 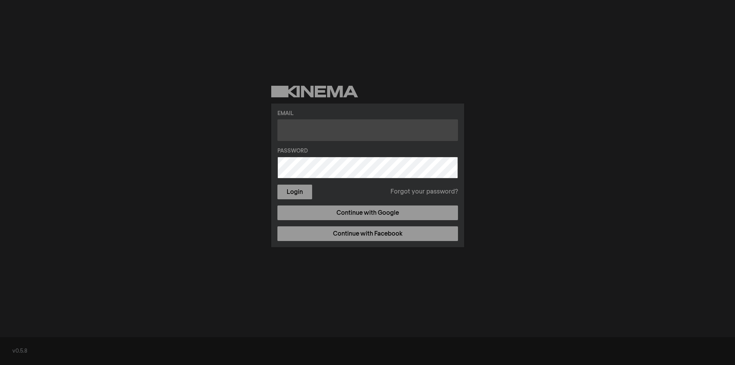 I want to click on a: Forgot your password?, so click(x=424, y=192).